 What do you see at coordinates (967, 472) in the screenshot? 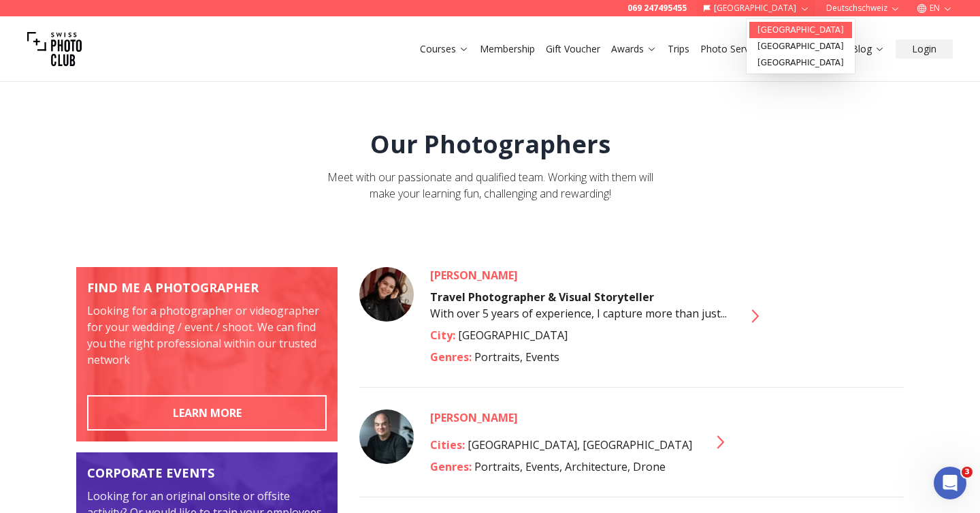
I see `span: 3` at bounding box center [967, 472].